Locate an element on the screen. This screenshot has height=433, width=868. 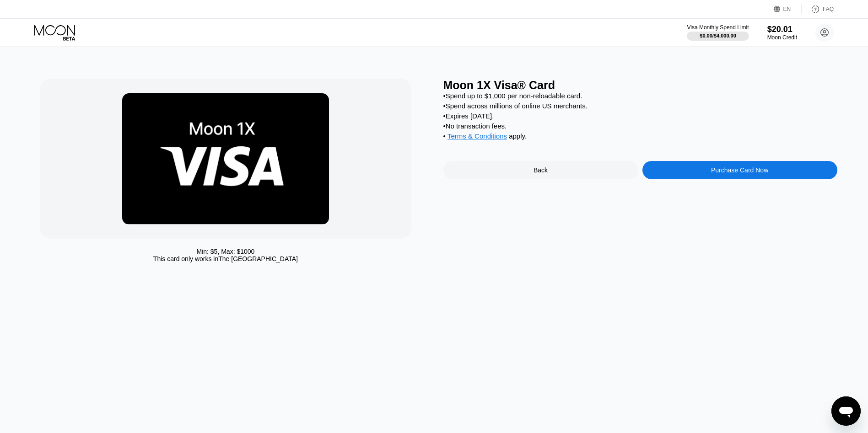
div: Moon Credit is located at coordinates (782, 38).